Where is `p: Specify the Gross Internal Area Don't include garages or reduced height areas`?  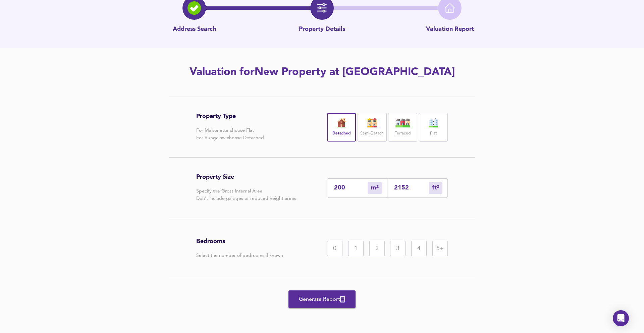 p: Specify the Gross Internal Area Don't include garages or reduced height areas is located at coordinates (246, 195).